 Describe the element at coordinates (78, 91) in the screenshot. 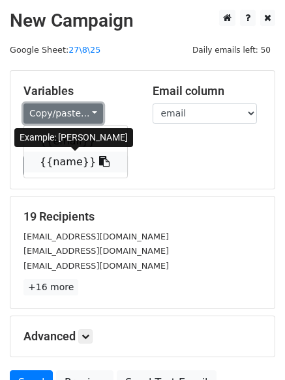

I see `h5: Variables` at that location.